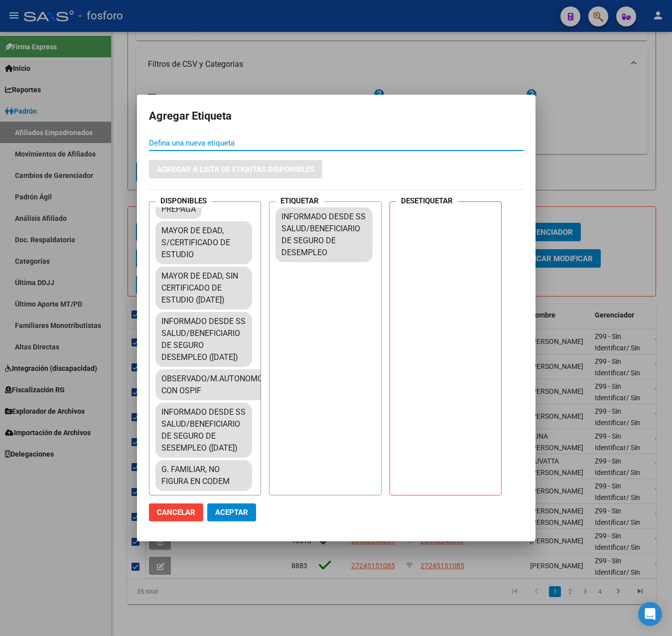 The height and width of the screenshot is (636, 672). Describe the element at coordinates (232, 512) in the screenshot. I see `span: Aceptar` at that location.